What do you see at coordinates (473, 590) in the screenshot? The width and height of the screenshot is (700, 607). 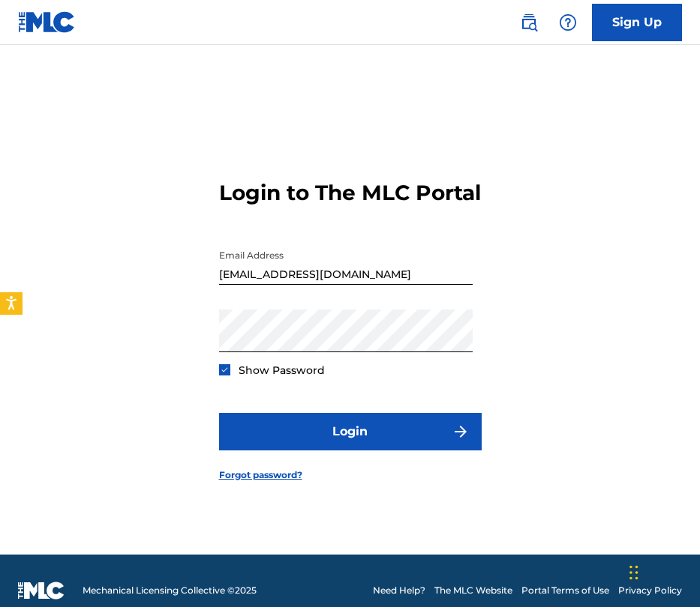 I see `a: The MLC Website` at bounding box center [473, 590].